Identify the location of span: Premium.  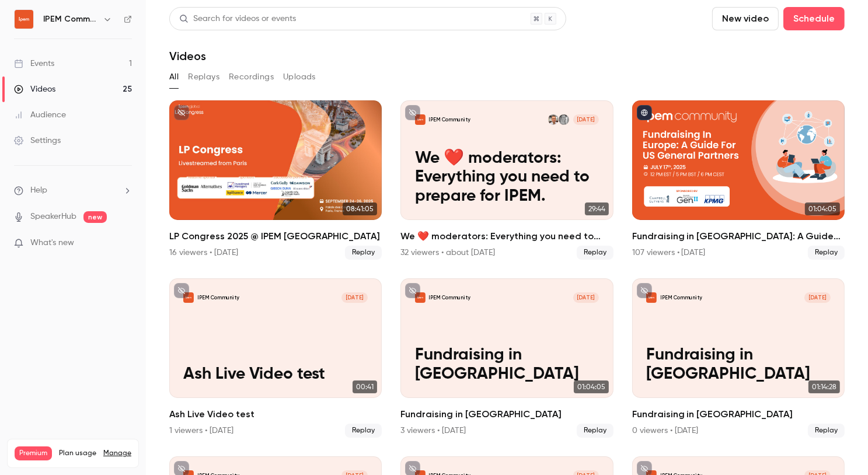
(33, 453).